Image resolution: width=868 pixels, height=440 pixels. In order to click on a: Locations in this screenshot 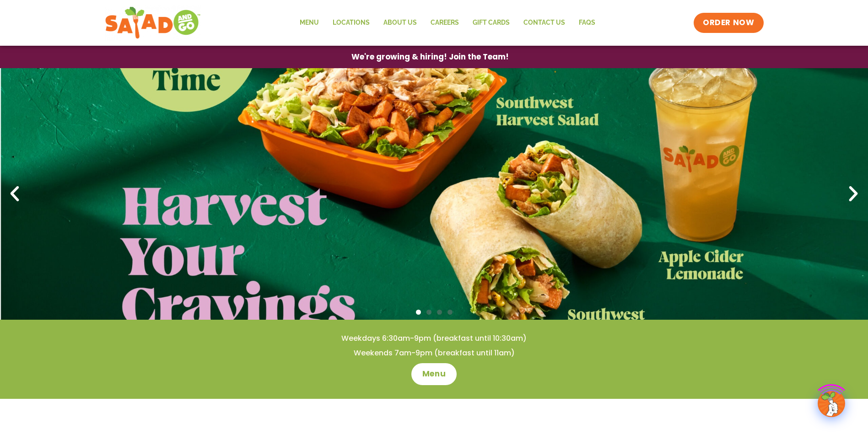, I will do `click(350, 23)`.